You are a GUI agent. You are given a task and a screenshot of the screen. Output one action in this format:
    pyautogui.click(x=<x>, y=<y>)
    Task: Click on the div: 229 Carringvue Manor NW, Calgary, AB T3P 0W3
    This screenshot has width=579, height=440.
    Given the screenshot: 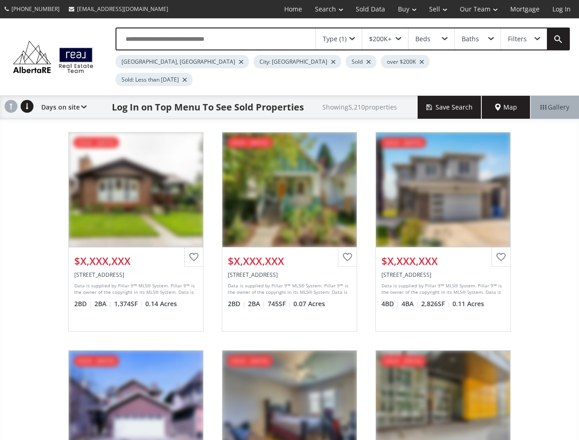 What is the action you would take?
    pyautogui.click(x=443, y=275)
    